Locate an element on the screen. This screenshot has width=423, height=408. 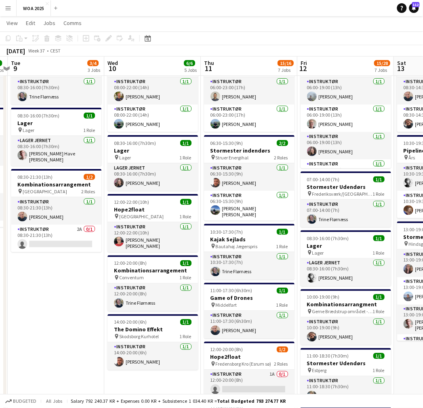
span: 12:00-22:00 (10h) is located at coordinates (131, 202).